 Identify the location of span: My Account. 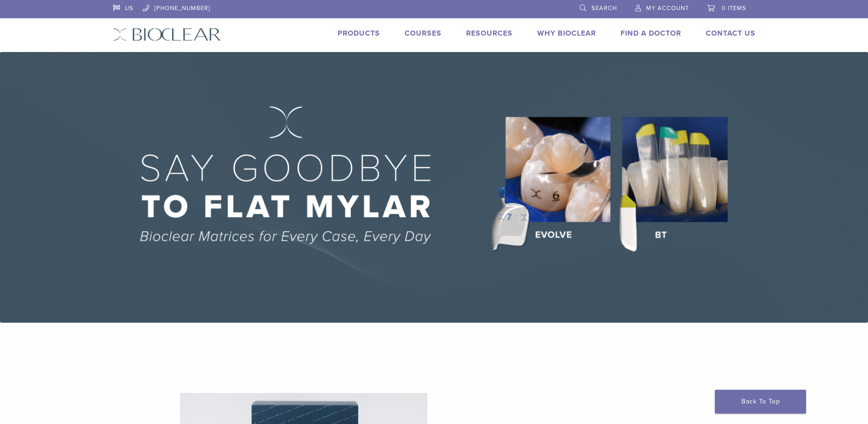
(668, 8).